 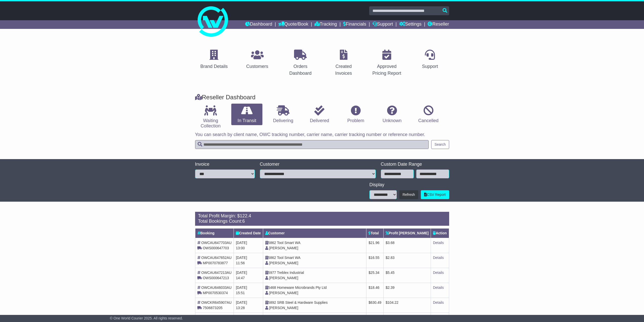 I want to click on a: Settings, so click(x=411, y=24).